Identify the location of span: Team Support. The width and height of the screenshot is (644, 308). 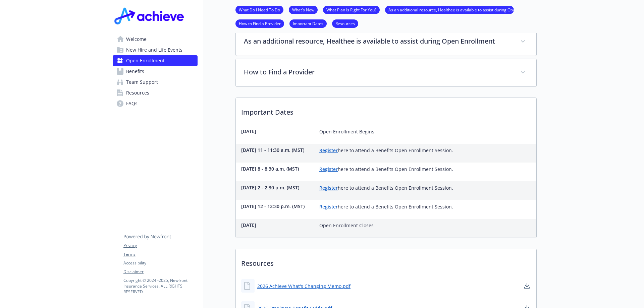
(142, 82).